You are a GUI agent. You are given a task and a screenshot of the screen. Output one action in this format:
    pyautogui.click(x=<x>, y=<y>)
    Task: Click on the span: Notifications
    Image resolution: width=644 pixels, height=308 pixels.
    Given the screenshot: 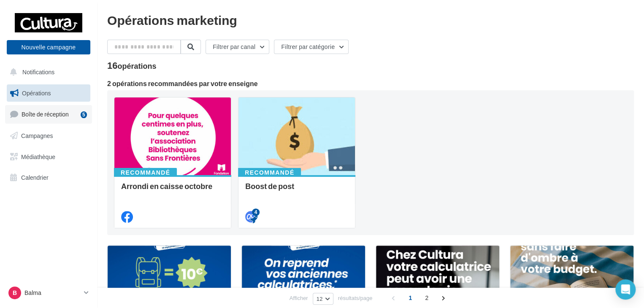 What is the action you would take?
    pyautogui.click(x=38, y=72)
    